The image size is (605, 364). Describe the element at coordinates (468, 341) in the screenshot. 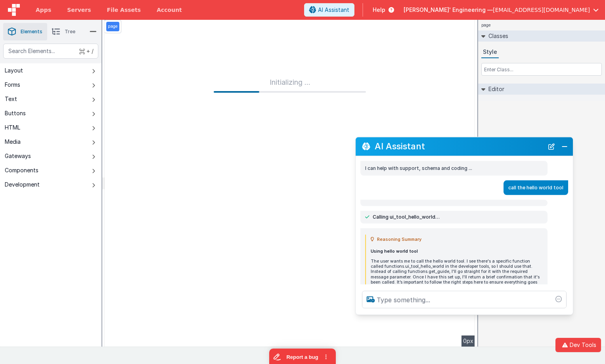

I see `div: 0px` at that location.